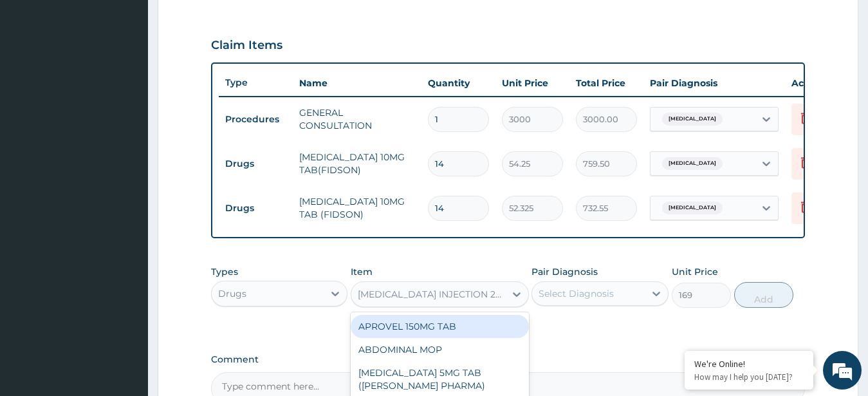 The height and width of the screenshot is (396, 868). I want to click on div: Chat with us now, so click(141, 80).